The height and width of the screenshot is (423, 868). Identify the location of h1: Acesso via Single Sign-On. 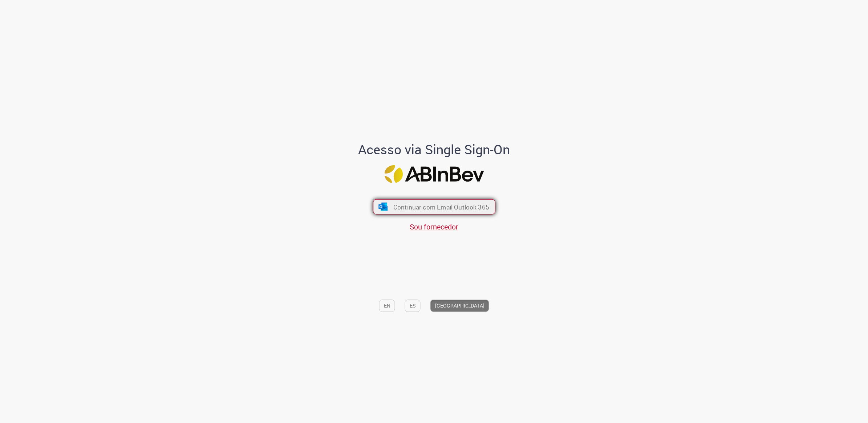
(434, 149).